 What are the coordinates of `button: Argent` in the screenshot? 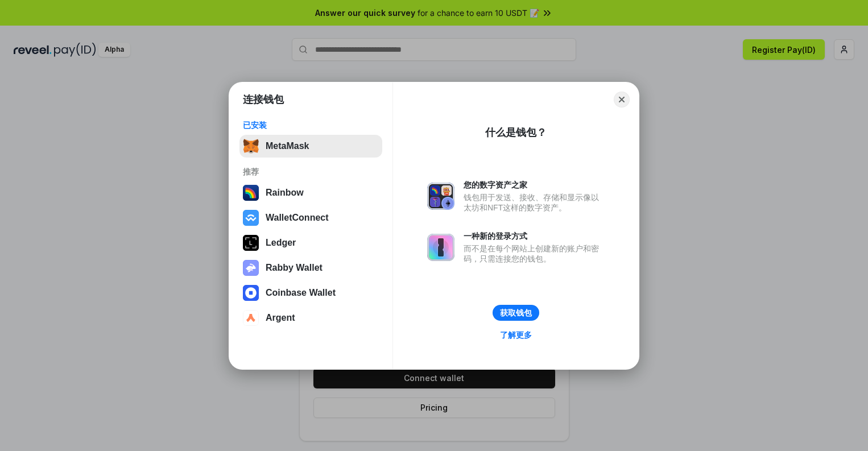 It's located at (310, 318).